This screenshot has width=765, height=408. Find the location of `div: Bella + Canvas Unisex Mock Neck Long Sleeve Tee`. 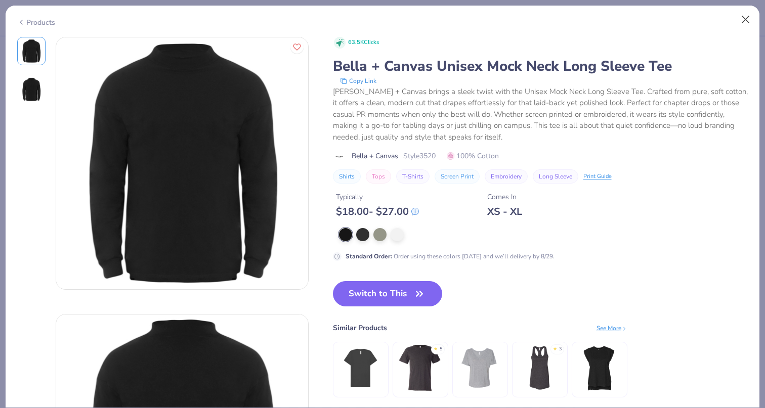

div: Bella + Canvas Unisex Mock Neck Long Sleeve Tee is located at coordinates (540, 66).